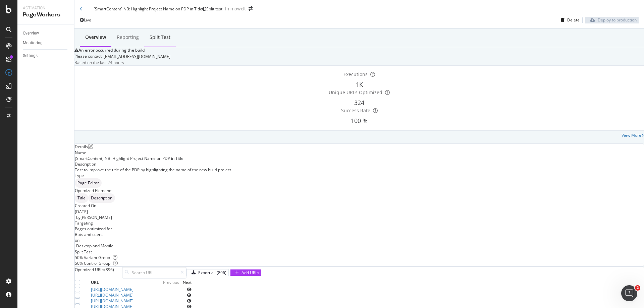 The width and height of the screenshot is (644, 308). I want to click on div: brand label, so click(213, 9).